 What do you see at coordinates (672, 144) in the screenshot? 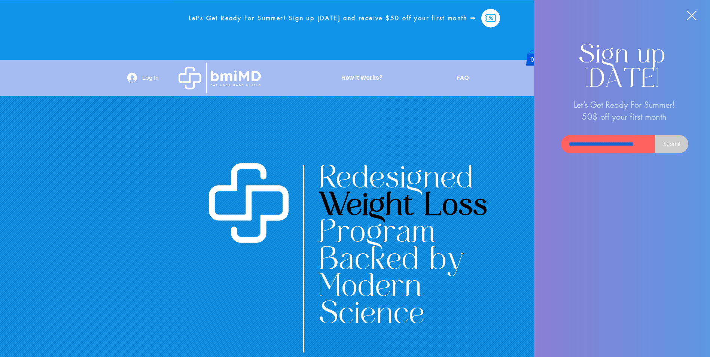
I see `button: Submit` at bounding box center [672, 144].